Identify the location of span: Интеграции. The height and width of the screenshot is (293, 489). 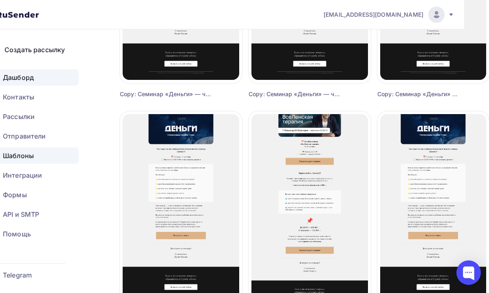
(22, 175).